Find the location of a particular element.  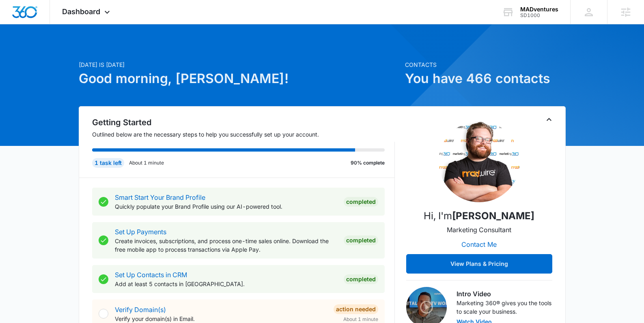

a: Verify Domain(s) is located at coordinates (140, 310).